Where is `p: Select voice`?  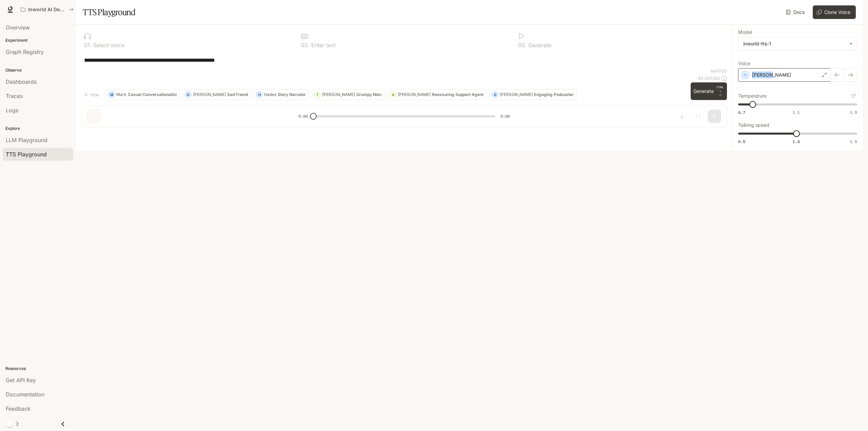 p: Select voice is located at coordinates (108, 45).